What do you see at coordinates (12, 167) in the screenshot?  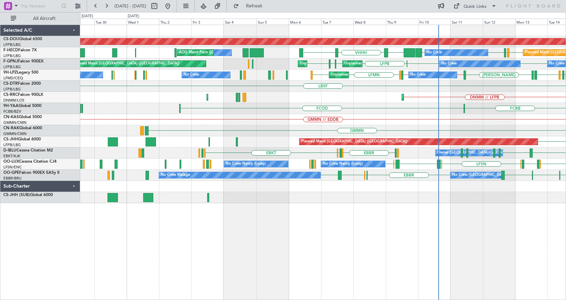 I see `a: LFSN/ENC` at bounding box center [12, 167].